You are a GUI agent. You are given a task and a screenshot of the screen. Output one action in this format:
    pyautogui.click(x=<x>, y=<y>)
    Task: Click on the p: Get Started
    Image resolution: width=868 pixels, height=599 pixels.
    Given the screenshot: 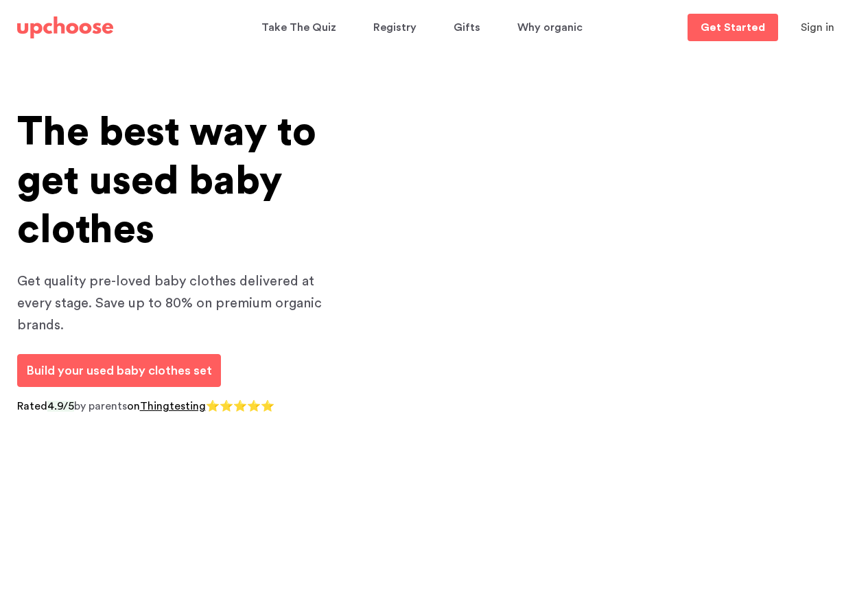 What is the action you would take?
    pyautogui.click(x=733, y=28)
    